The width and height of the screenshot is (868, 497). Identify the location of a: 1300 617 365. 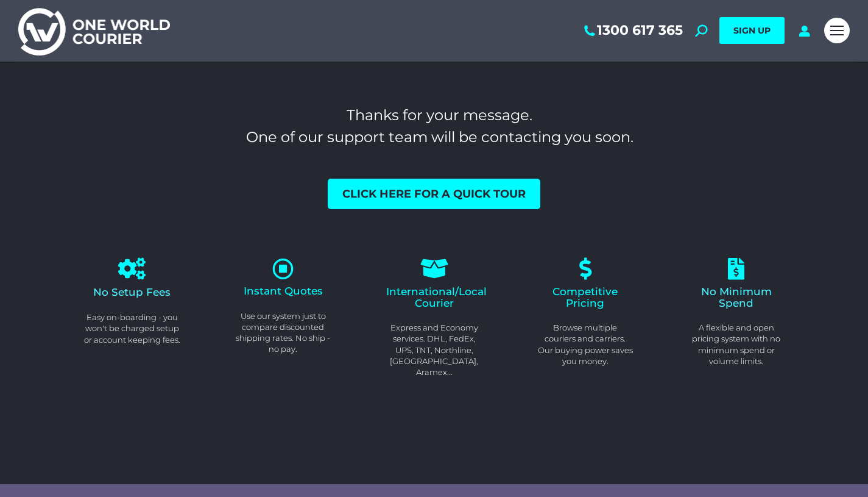
(632, 31).